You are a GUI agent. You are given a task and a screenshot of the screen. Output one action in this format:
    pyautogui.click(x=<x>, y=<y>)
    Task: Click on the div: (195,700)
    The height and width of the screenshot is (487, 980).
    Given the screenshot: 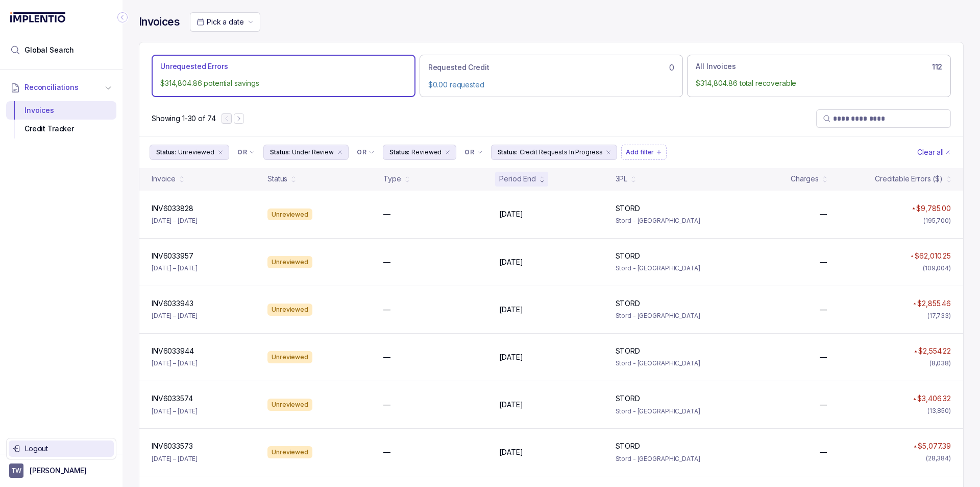 What is the action you would take?
    pyautogui.click(x=937, y=220)
    